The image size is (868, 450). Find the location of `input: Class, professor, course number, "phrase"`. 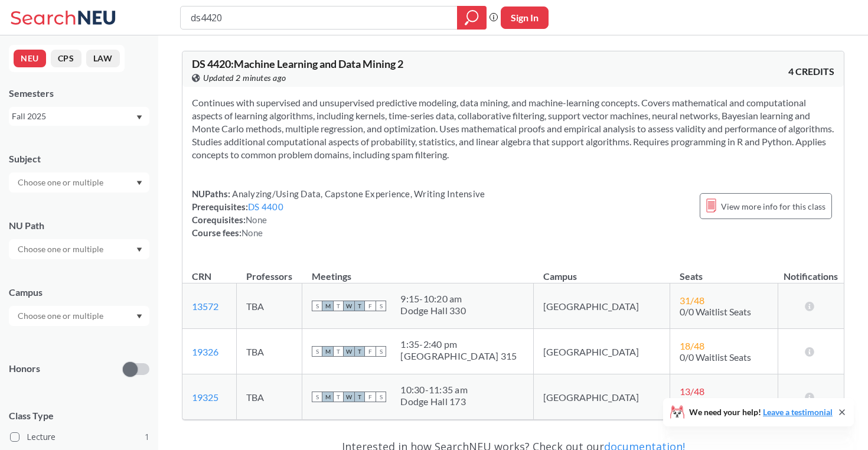

input: Class, professor, course number, "phrase" is located at coordinates (319, 18).